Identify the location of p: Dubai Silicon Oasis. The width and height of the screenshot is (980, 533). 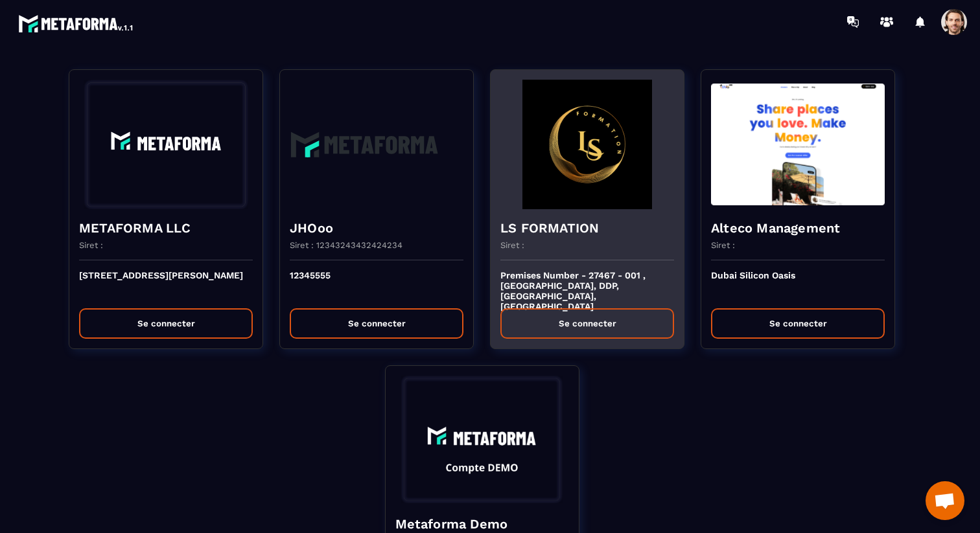
(797, 285).